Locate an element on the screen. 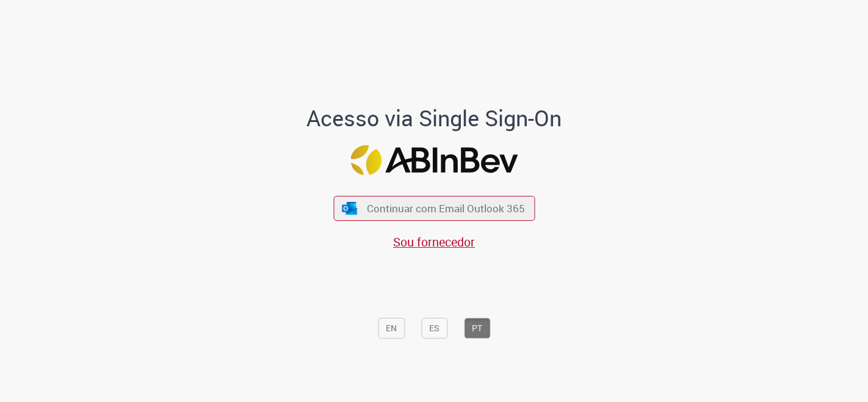 The image size is (868, 402). img: ícone Azure/Microsoft 360 is located at coordinates (350, 208).